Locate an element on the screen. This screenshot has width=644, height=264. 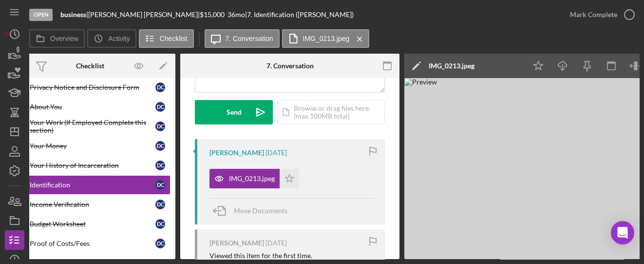
b: business is located at coordinates (73, 14).